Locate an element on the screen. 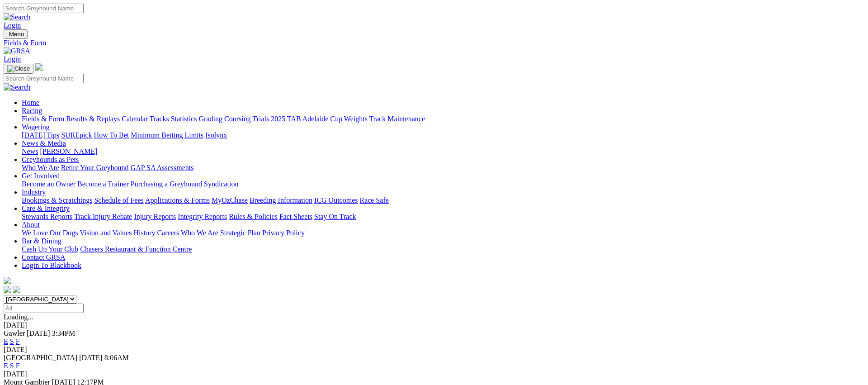 This screenshot has width=868, height=385. a: Stay On Track is located at coordinates (335, 216).